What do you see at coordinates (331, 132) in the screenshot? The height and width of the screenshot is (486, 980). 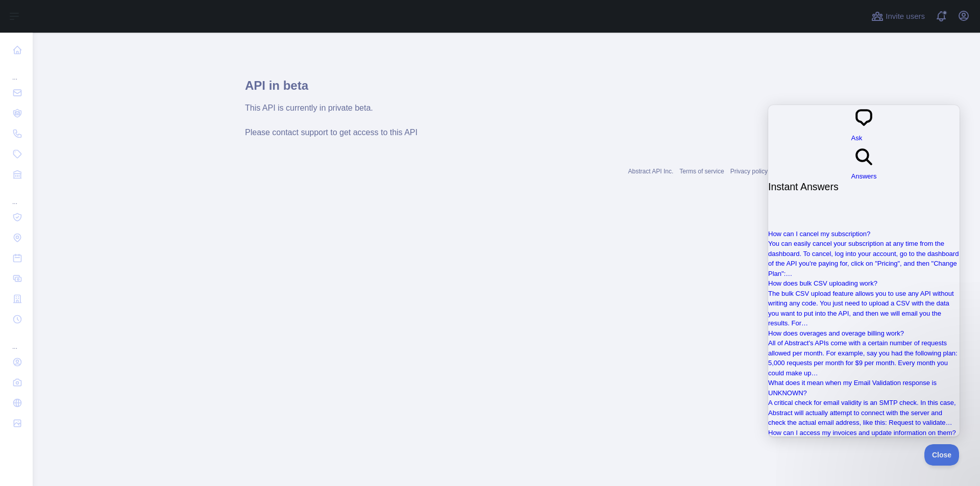 I see `span: Please contact support to get access to this API` at bounding box center [331, 132].